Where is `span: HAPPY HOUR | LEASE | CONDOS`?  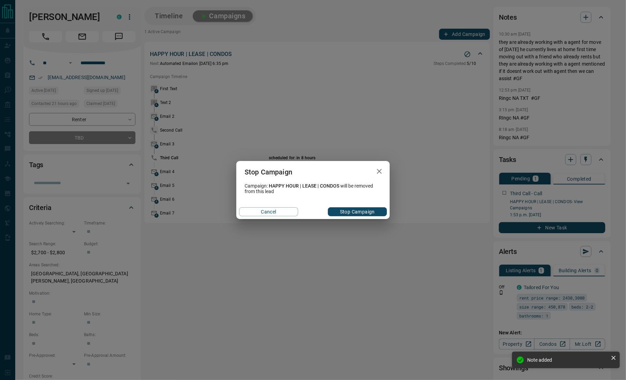 span: HAPPY HOUR | LEASE | CONDOS is located at coordinates (304, 186).